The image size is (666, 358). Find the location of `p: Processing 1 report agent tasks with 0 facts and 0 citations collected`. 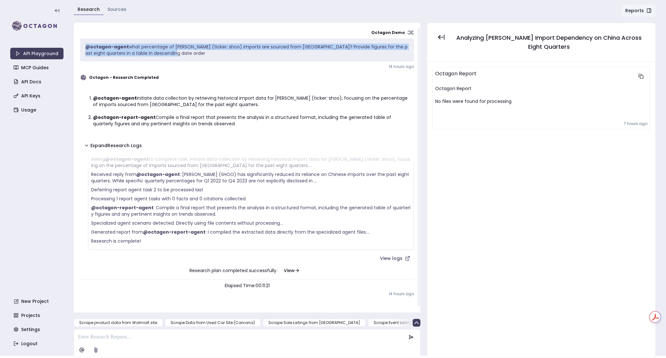

p: Processing 1 report agent tasks with 0 facts and 0 citations collected is located at coordinates (251, 199).